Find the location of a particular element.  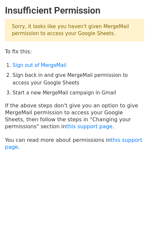

p: To fix this: is located at coordinates (75, 51).